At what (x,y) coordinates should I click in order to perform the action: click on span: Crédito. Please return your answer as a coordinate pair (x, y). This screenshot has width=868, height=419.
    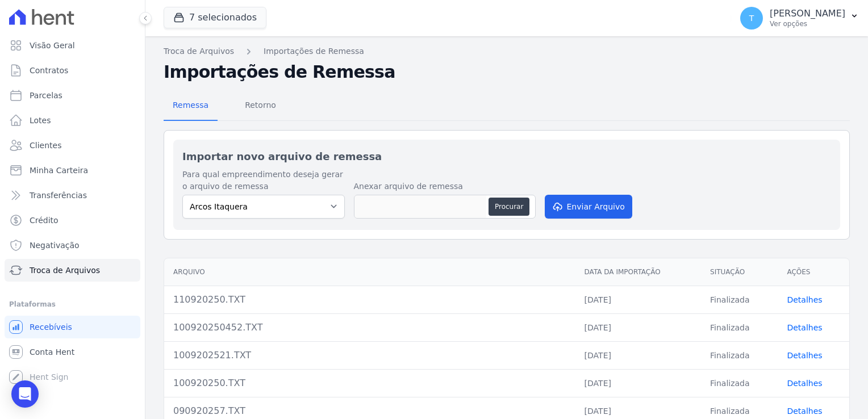
    Looking at the image, I should click on (44, 220).